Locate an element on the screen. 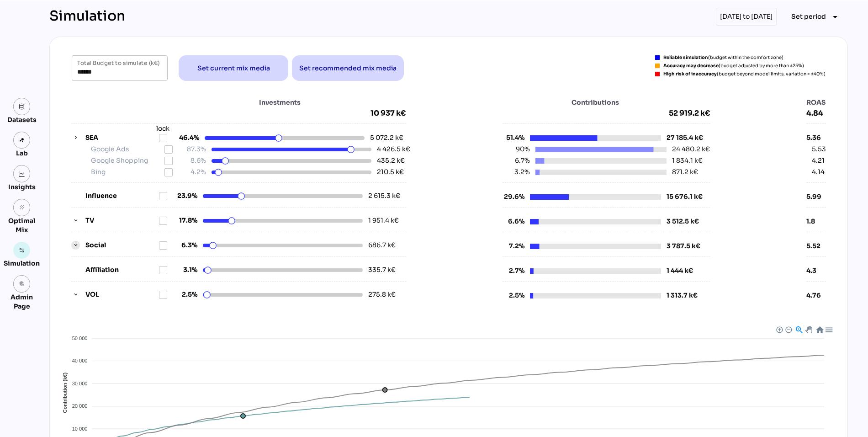  strong: High risk of inaccuracy is located at coordinates (690, 73).